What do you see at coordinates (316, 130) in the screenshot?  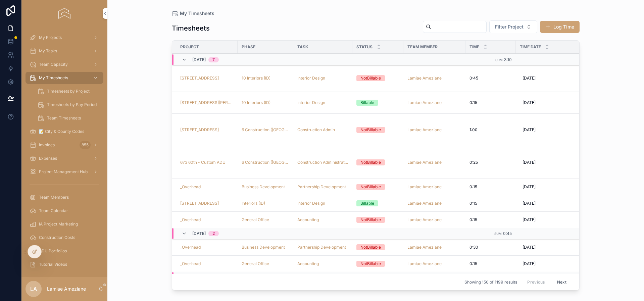 I see `a: Construction Admin` at bounding box center [316, 130].